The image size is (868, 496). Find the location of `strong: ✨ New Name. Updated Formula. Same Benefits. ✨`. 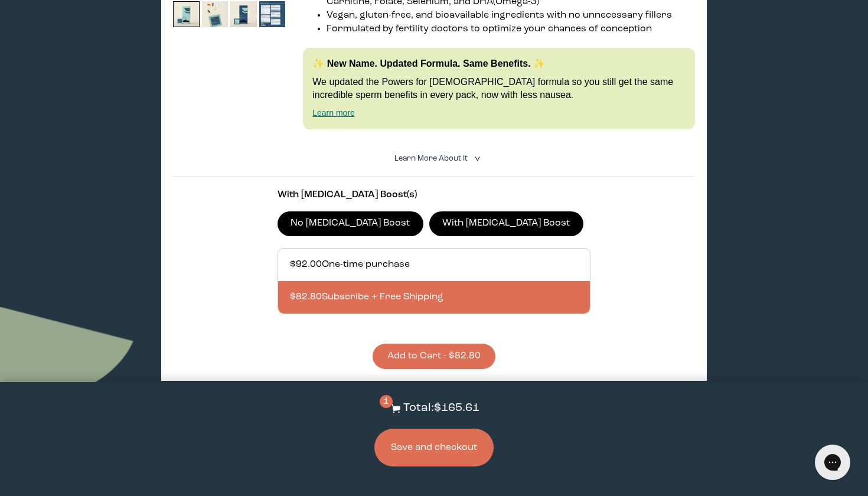

strong: ✨ New Name. Updated Formula. Same Benefits. ✨ is located at coordinates (429, 63).